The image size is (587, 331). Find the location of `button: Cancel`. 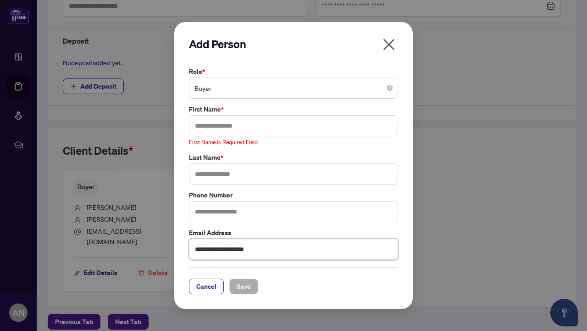

button: Cancel is located at coordinates (206, 286).